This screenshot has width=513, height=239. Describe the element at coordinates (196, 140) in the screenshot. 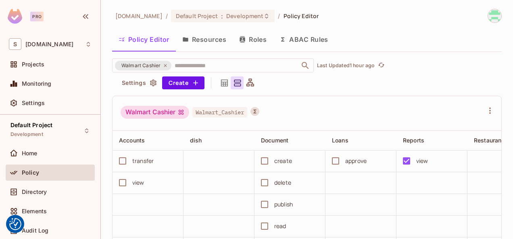

I see `span: dish` at that location.